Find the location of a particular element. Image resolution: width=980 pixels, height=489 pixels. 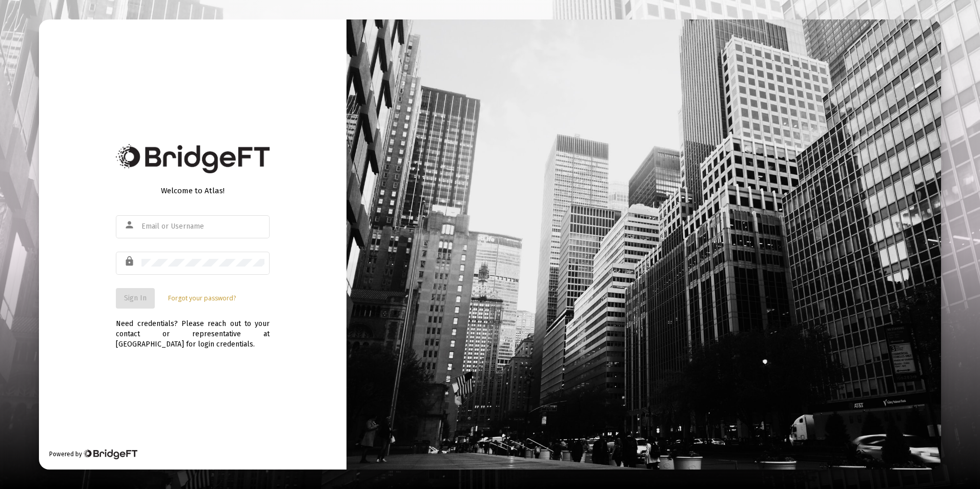

div: Powered by is located at coordinates (93, 454).